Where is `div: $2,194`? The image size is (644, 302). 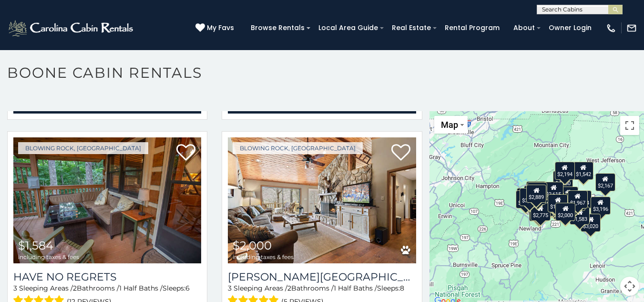
div: $2,194 is located at coordinates (564, 171).